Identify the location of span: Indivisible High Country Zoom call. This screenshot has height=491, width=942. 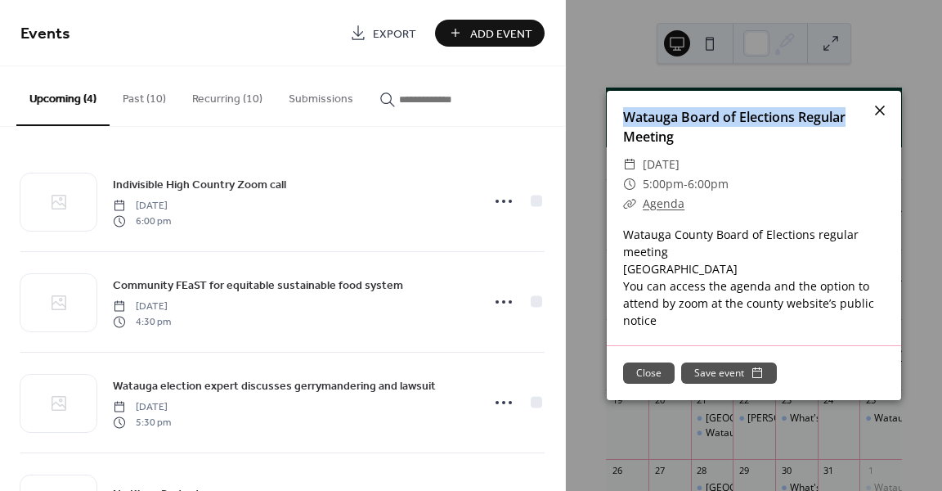
(200, 185).